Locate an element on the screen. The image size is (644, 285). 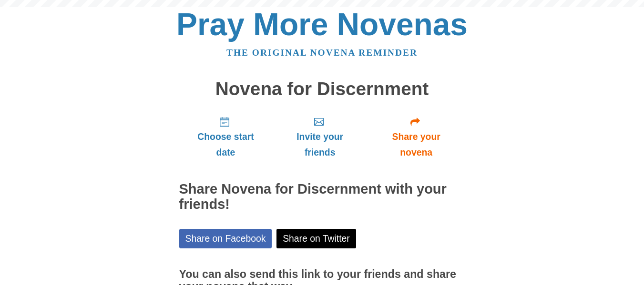
a: Invite your friends is located at coordinates (320, 136).